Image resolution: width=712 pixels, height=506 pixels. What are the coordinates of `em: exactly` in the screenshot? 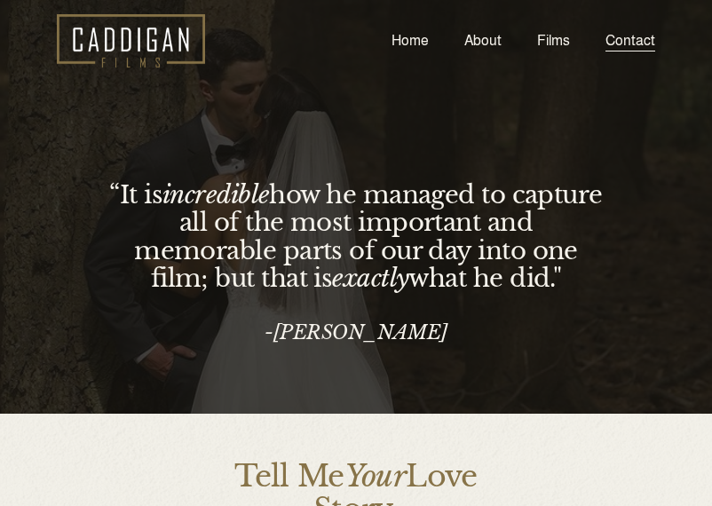 It's located at (370, 278).